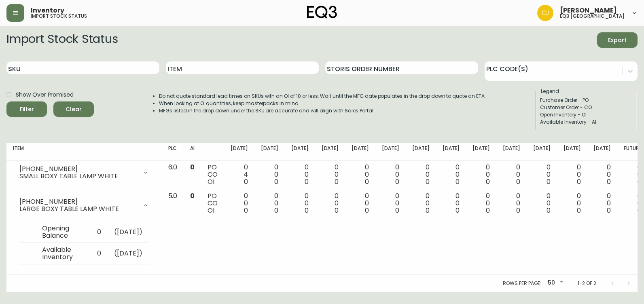 This screenshot has height=304, width=644. What do you see at coordinates (587, 283) in the screenshot?
I see `p: 1-2 of 2` at bounding box center [587, 283].